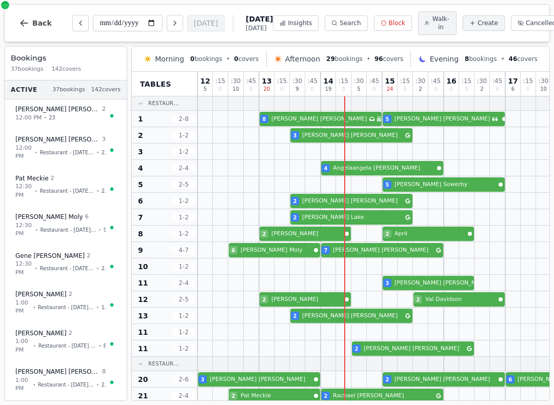 Image resolution: width=554 pixels, height=405 pixels. What do you see at coordinates (483, 23) in the screenshot?
I see `button: Create` at bounding box center [483, 23].